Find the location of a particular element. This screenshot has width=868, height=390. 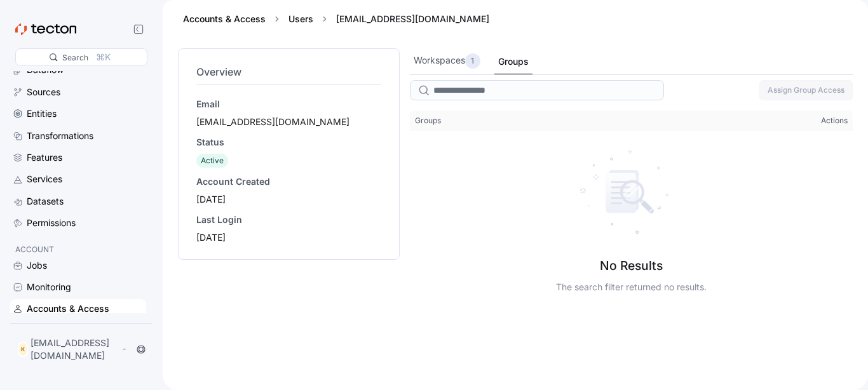

a: Datasets is located at coordinates (78, 201).